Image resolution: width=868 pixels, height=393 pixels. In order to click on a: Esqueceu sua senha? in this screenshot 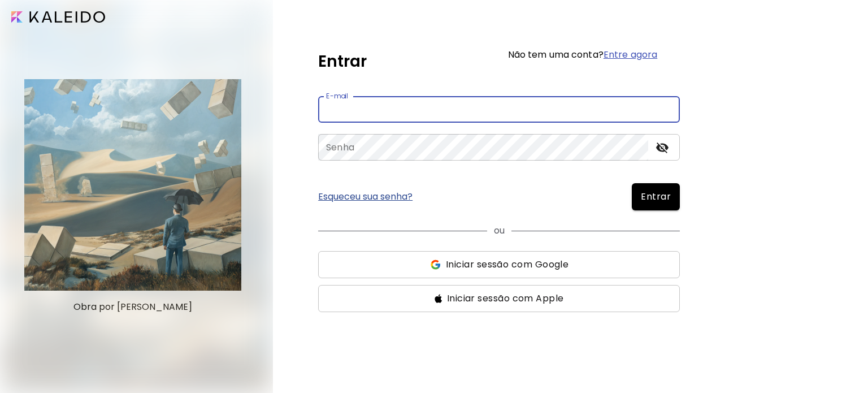, I will do `click(365, 196)`.